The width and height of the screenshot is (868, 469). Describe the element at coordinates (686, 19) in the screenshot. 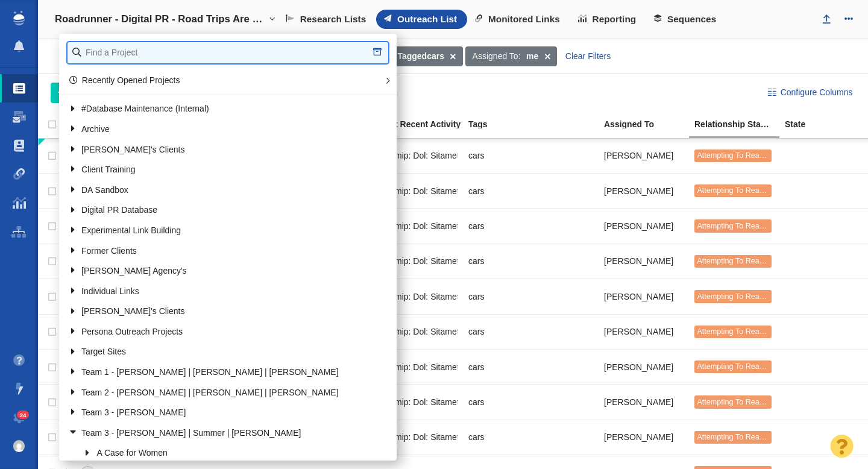

I see `a: Sequences` at that location.